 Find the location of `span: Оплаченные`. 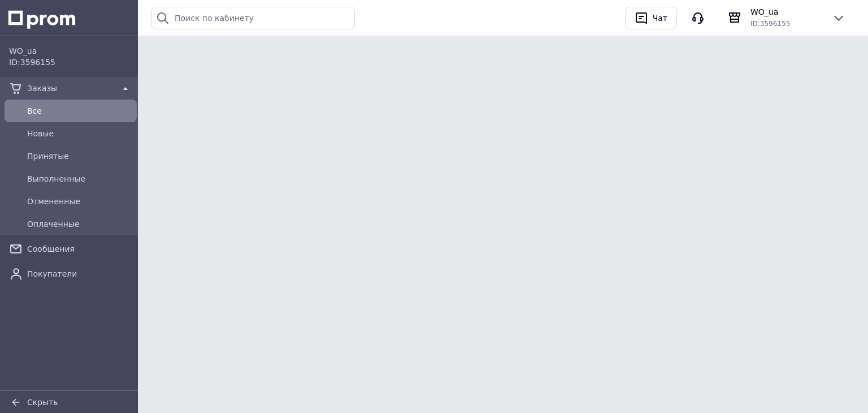

span: Оплаченные is located at coordinates (80, 224).